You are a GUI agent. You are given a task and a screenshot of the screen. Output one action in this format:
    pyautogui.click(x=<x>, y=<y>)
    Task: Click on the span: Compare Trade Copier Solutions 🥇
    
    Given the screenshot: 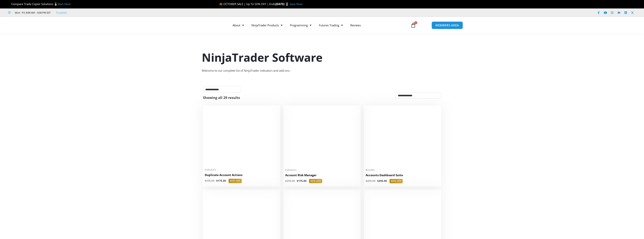 What is the action you would take?
    pyautogui.click(x=39, y=4)
    